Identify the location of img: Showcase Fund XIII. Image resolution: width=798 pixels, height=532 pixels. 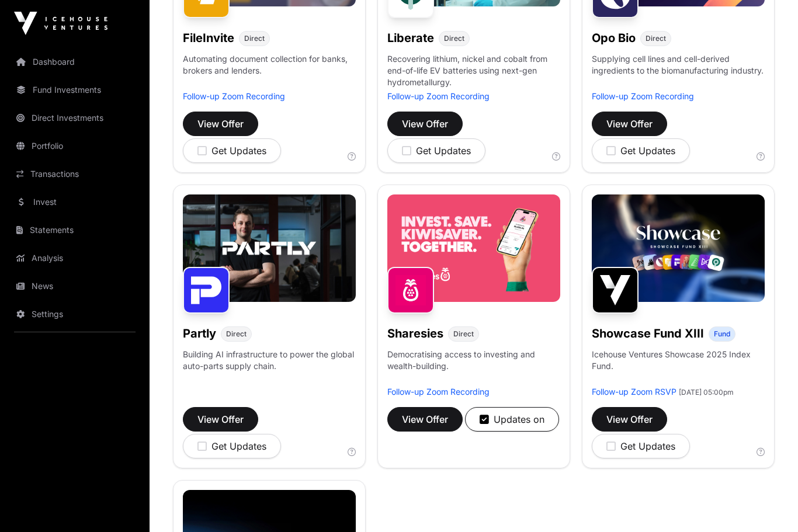
(615, 290).